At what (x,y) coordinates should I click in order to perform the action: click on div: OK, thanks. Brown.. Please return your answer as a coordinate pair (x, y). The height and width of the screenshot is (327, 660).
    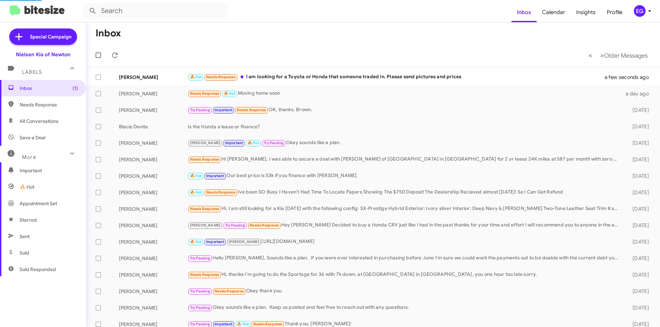
    Looking at the image, I should click on (404, 110).